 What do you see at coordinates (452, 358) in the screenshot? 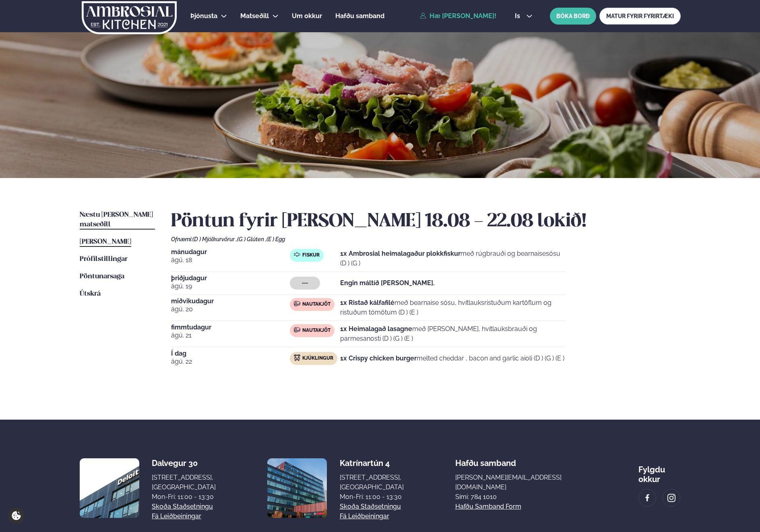
I see `p: melted cheddar , bacon and garlic aioli (D ) (G ) (E )` at bounding box center [452, 358].